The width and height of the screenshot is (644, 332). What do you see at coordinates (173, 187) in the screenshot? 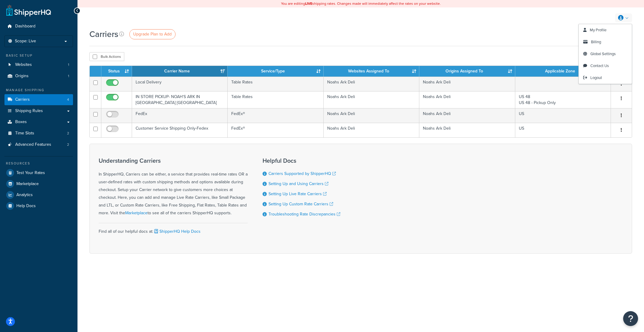
I see `div: In ShipperHQ, Carriers can be either, a service that provides real-time rates OR a user-defined r...` at bounding box center [173, 187].